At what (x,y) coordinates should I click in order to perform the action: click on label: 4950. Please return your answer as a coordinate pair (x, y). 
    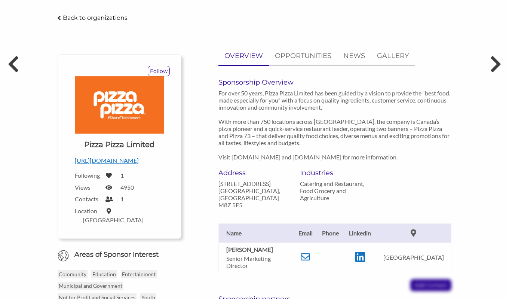
    Looking at the image, I should click on (127, 187).